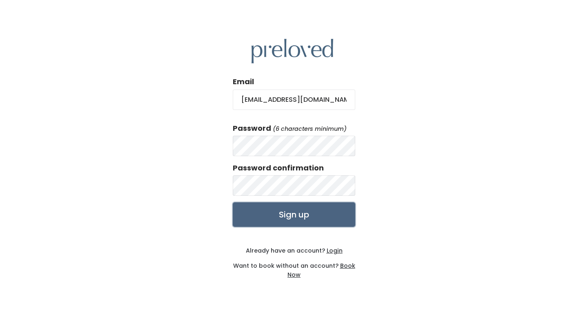  What do you see at coordinates (294, 250) in the screenshot?
I see `div: Already have an account?` at bounding box center [294, 250].